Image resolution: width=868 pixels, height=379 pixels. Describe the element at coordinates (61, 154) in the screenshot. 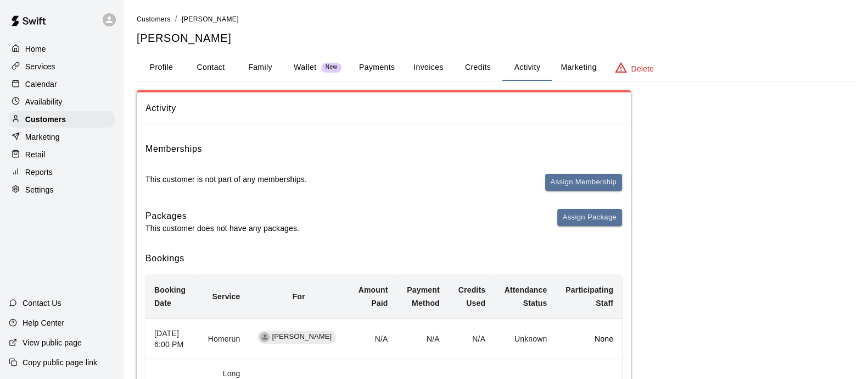

I see `a: Retail` at that location.